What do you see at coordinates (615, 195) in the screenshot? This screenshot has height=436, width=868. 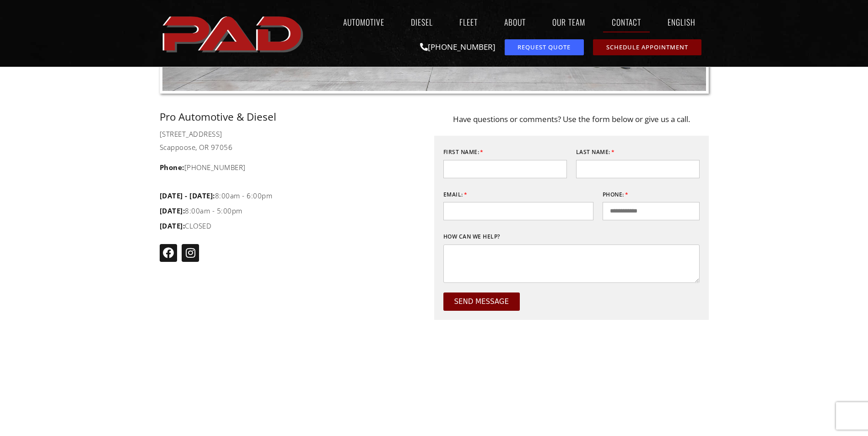 I see `label: Phone:` at bounding box center [615, 195].